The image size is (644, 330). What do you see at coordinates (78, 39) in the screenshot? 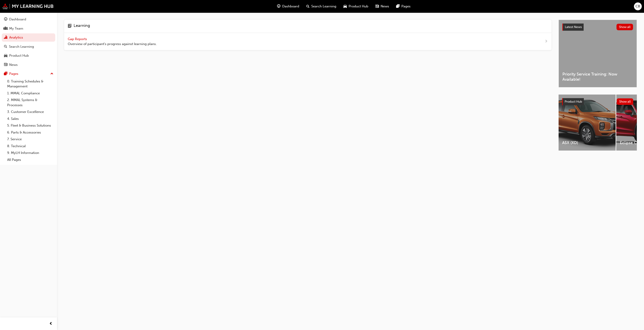
I see `span: Gap Reports` at bounding box center [78, 39].